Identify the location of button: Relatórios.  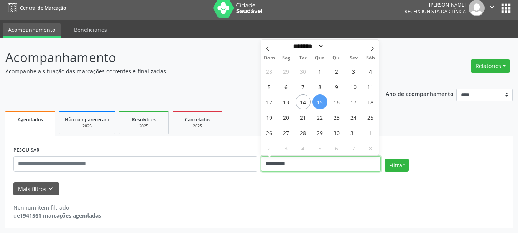
(490, 66).